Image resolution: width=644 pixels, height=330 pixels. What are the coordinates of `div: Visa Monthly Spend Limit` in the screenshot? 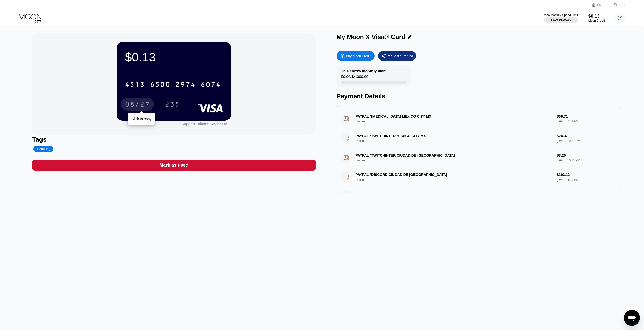 It's located at (561, 15).